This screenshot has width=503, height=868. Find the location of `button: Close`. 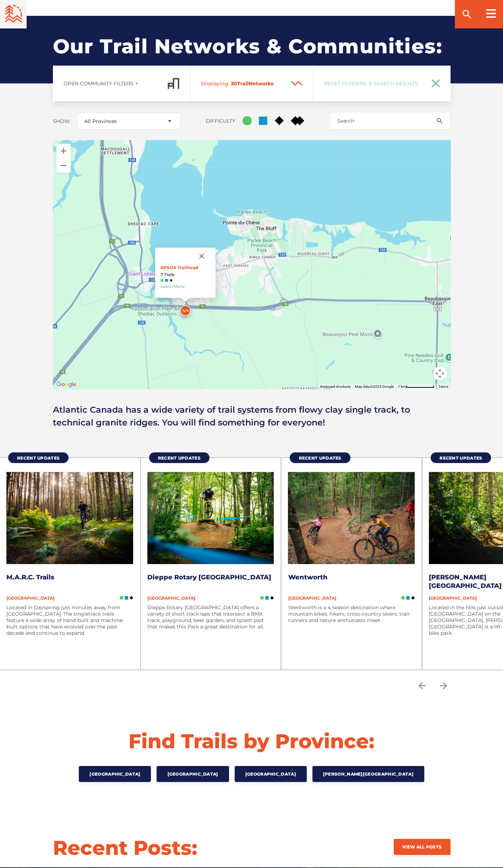

button: Close is located at coordinates (202, 256).